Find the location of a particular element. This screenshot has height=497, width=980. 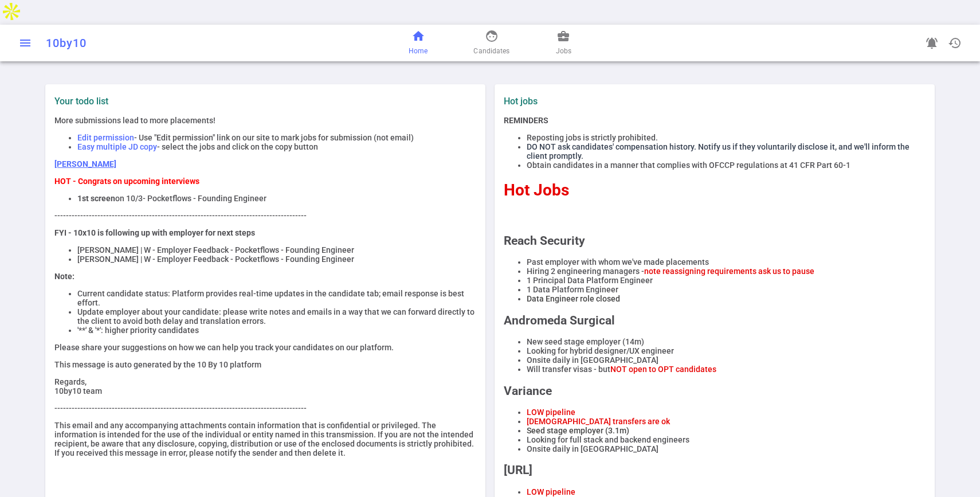

li: Will transfer visas - but is located at coordinates (726, 369).